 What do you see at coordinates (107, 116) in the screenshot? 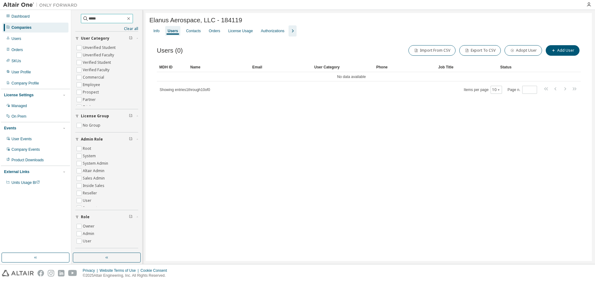
I see `button: License Group` at bounding box center [107, 116].